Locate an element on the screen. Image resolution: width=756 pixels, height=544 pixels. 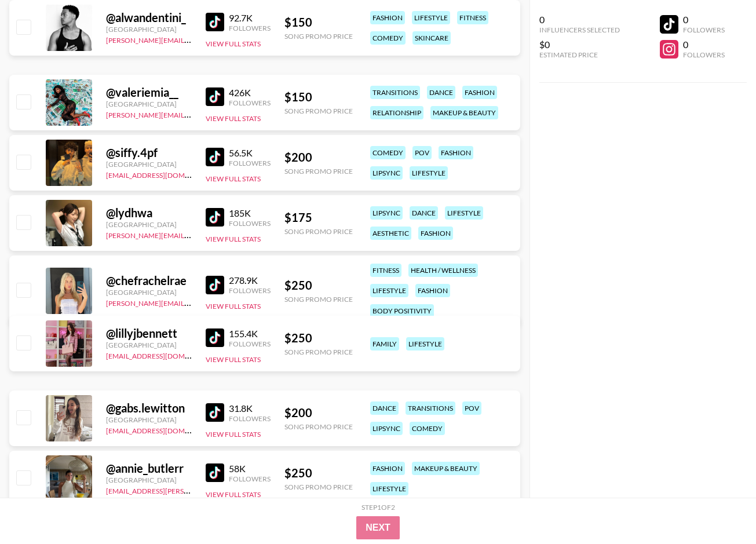
div: 92.7K is located at coordinates (250, 18).